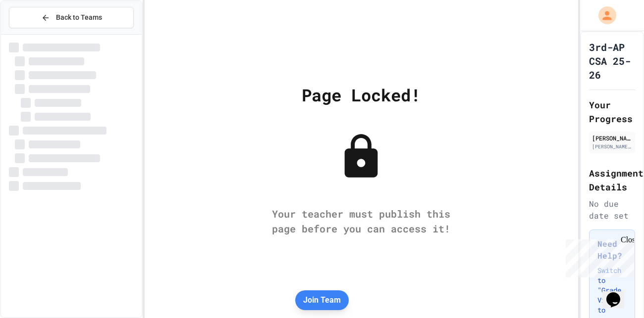 This screenshot has height=318, width=644. I want to click on h2: Your Progress, so click(612, 112).